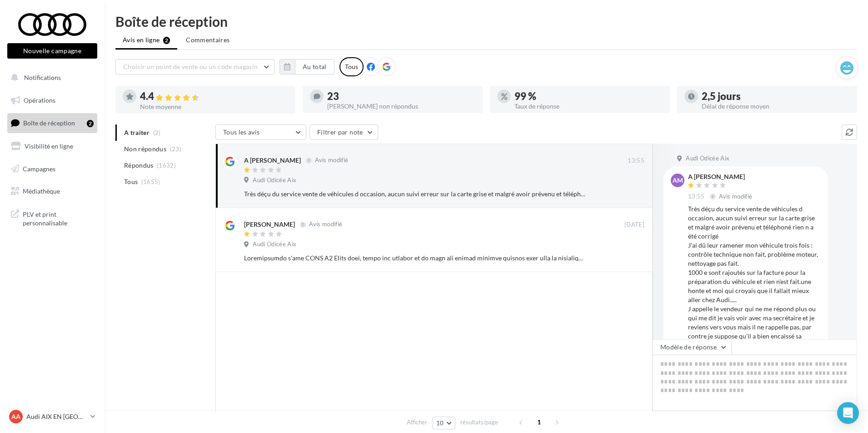 This screenshot has height=433, width=868. What do you see at coordinates (52, 191) in the screenshot?
I see `a: Médiathèque` at bounding box center [52, 191].